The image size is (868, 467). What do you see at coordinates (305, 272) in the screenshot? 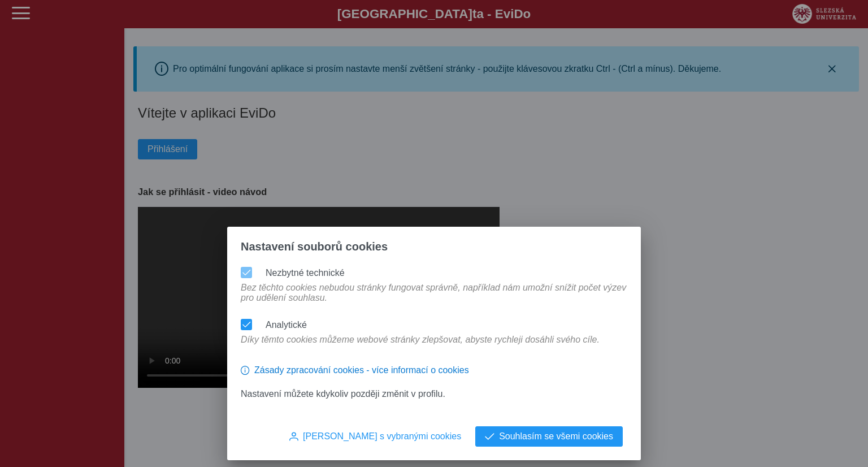
I see `label: Nezbytné technické` at bounding box center [305, 272].